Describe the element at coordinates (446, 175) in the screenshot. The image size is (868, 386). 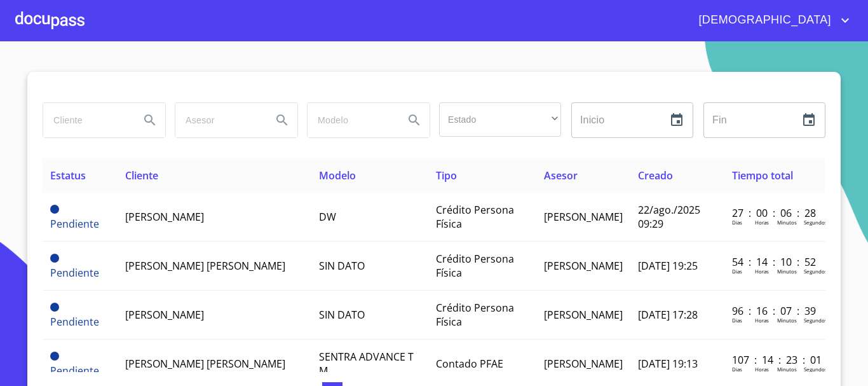
I see `span: Tipo` at that location.